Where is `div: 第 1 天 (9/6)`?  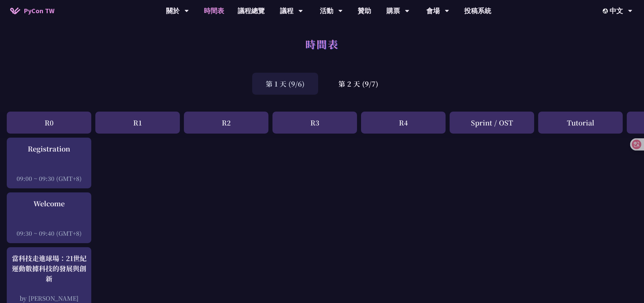
div: 第 1 天 (9/6) is located at coordinates (285, 84).